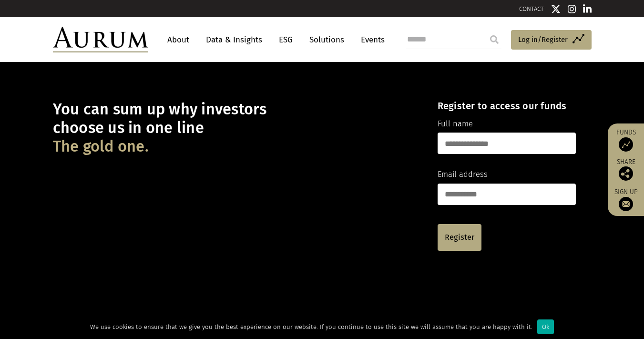  I want to click on img: Share this post, so click(626, 173).